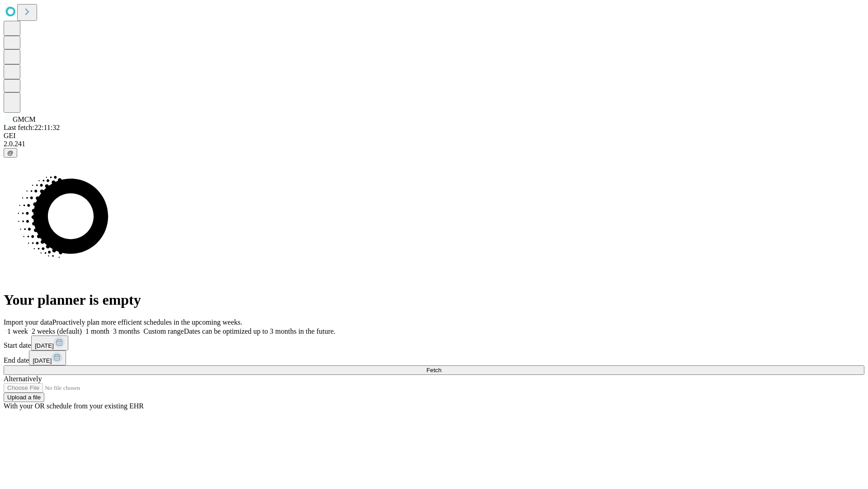 The height and width of the screenshot is (489, 868). What do you see at coordinates (23, 378) in the screenshot?
I see `span: Alternatively` at bounding box center [23, 378].